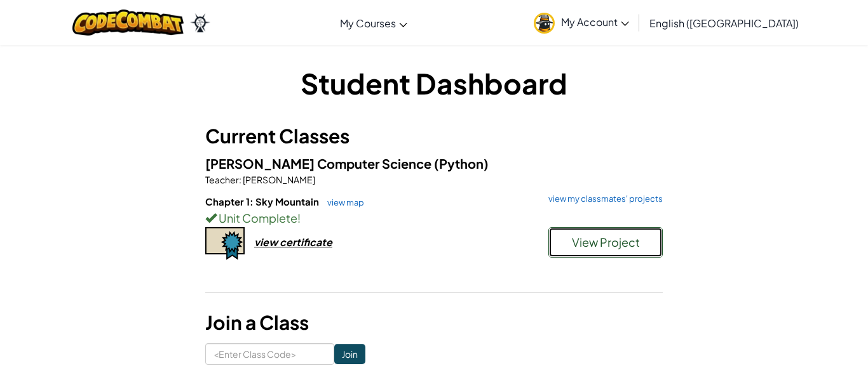 The image size is (868, 380). I want to click on span: Chapter 1: Sky Mountain, so click(263, 201).